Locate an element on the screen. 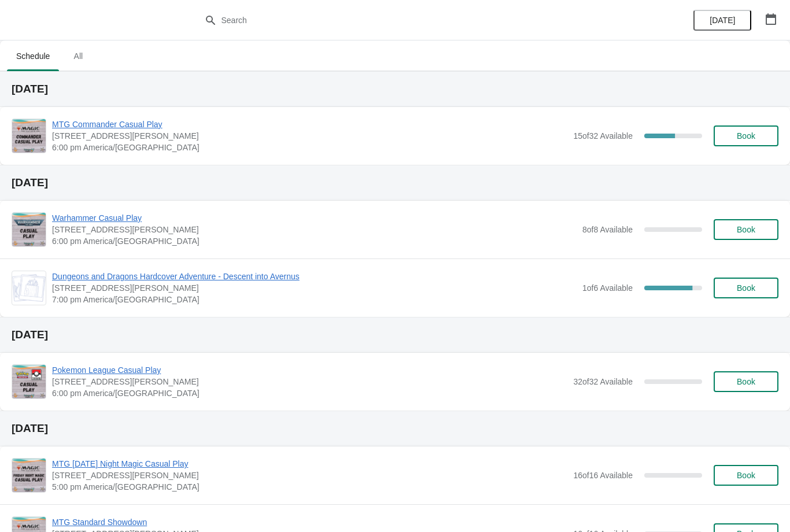 Image resolution: width=790 pixels, height=532 pixels. span: 16 of 16 Available is located at coordinates (602, 475).